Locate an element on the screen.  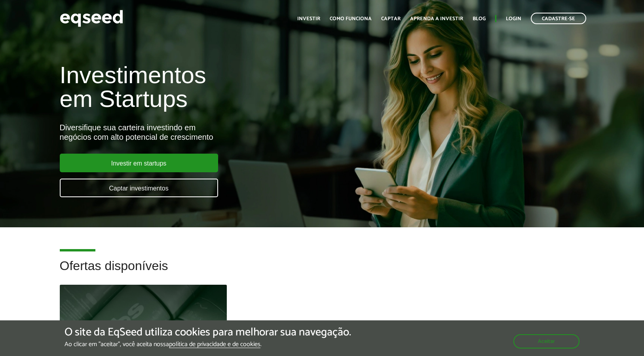
div: Diversifique sua carteira investindo em negócios com alto potencial de crescimento is located at coordinates (215, 132).